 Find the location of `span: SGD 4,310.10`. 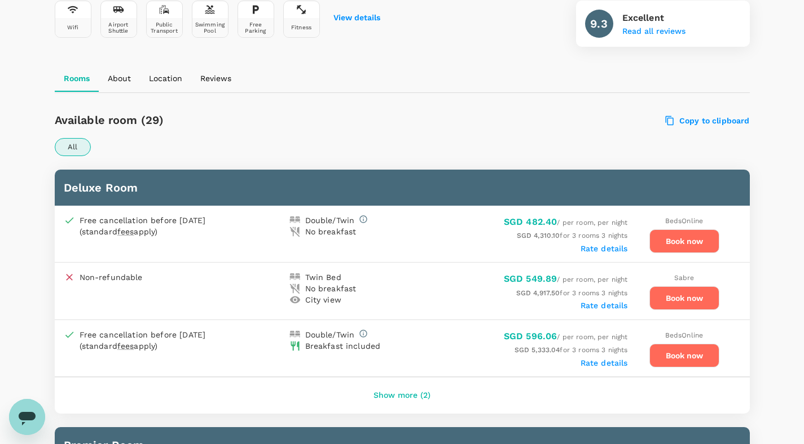

span: SGD 4,310.10 is located at coordinates (538, 236).